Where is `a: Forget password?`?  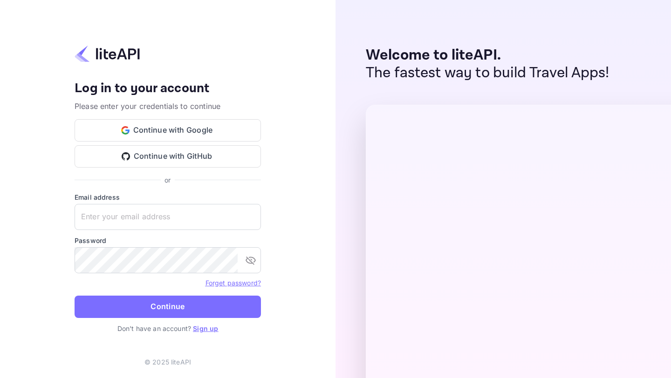 a: Forget password? is located at coordinates (233, 283).